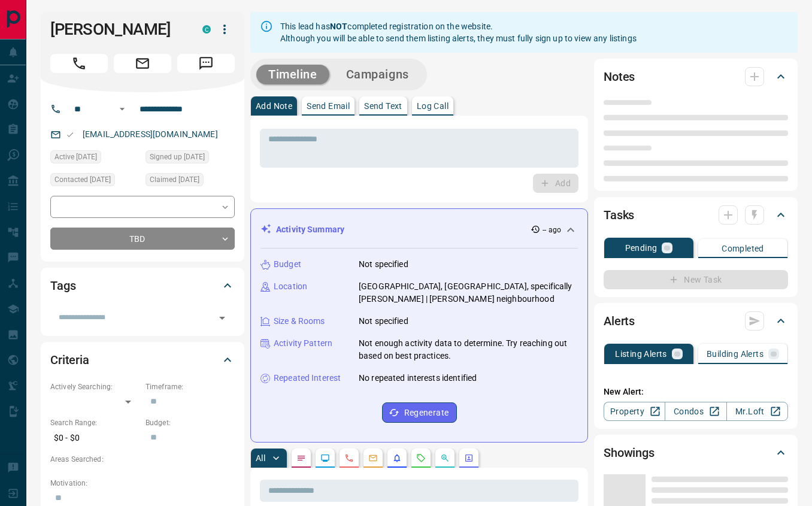 The width and height of the screenshot is (812, 506). Describe the element at coordinates (373, 458) in the screenshot. I see `svg: Emails` at that location.